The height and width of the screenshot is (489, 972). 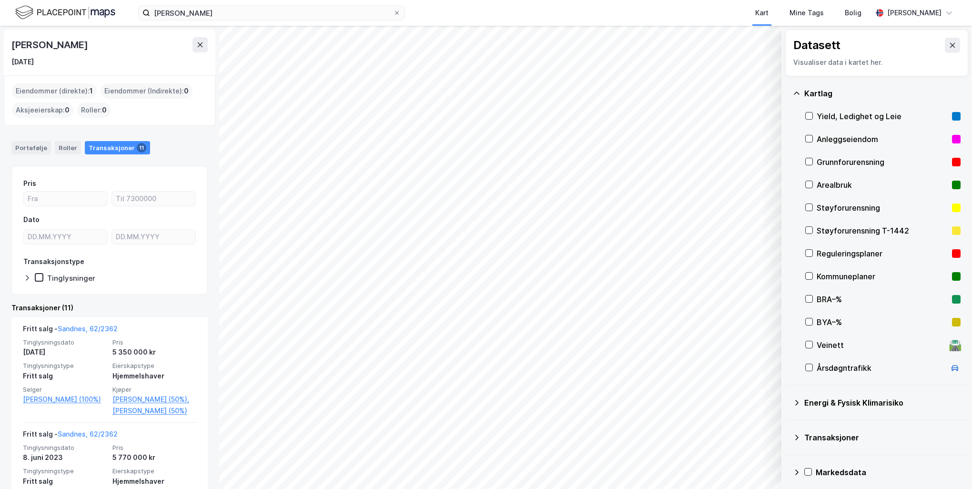 I want to click on span: Kjøper, so click(x=154, y=389).